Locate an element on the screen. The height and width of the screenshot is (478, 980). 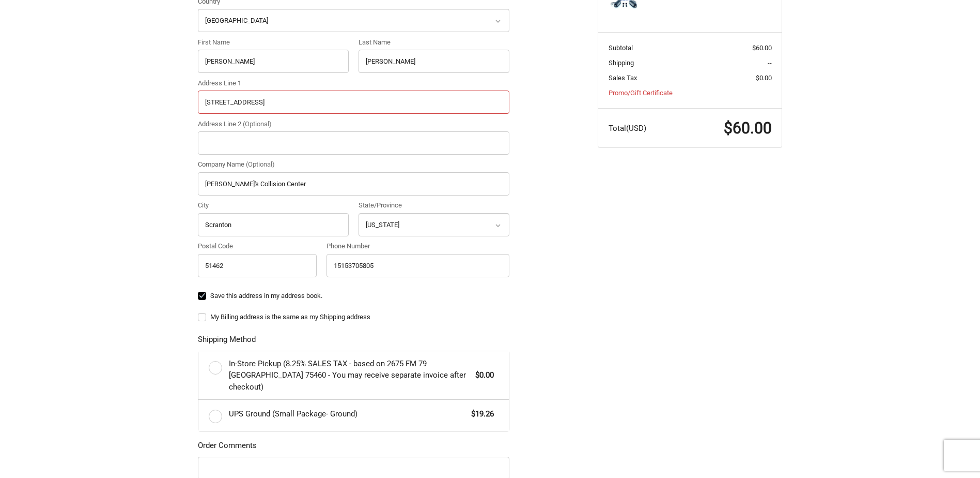
label: First Name is located at coordinates (274, 43).